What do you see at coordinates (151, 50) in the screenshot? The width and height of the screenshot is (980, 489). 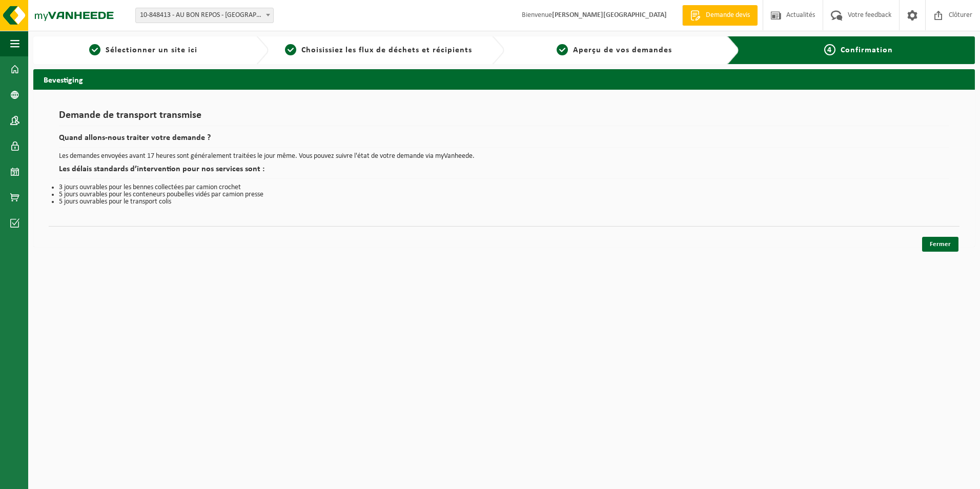 I see `span: Sélectionner un site ici` at bounding box center [151, 50].